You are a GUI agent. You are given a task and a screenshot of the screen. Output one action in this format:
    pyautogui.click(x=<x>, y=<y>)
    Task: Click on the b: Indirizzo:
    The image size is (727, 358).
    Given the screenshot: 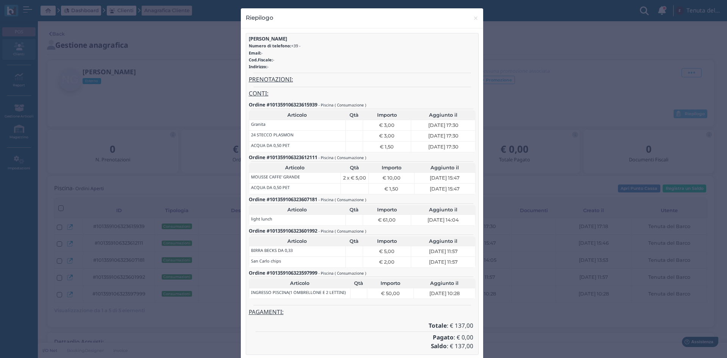 What is the action you would take?
    pyautogui.click(x=258, y=66)
    